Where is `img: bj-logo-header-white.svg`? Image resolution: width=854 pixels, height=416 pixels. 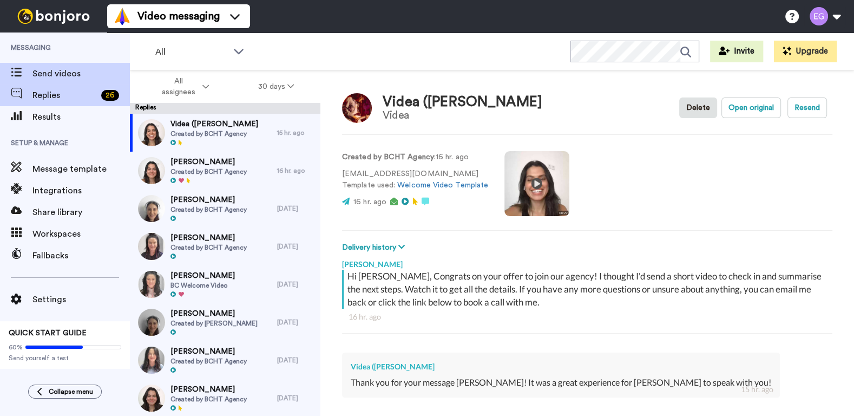
img: bj-logo-header-white.svg is located at coordinates (54, 16).